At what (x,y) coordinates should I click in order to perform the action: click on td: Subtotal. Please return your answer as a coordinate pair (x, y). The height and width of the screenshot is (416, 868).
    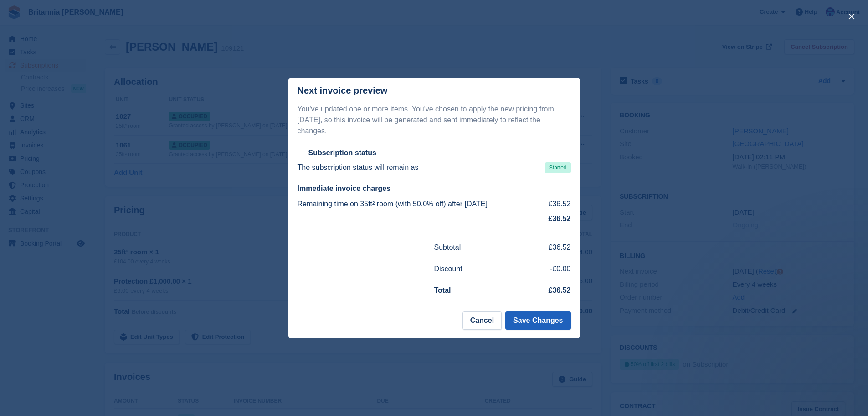
    Looking at the image, I should click on (472, 247).